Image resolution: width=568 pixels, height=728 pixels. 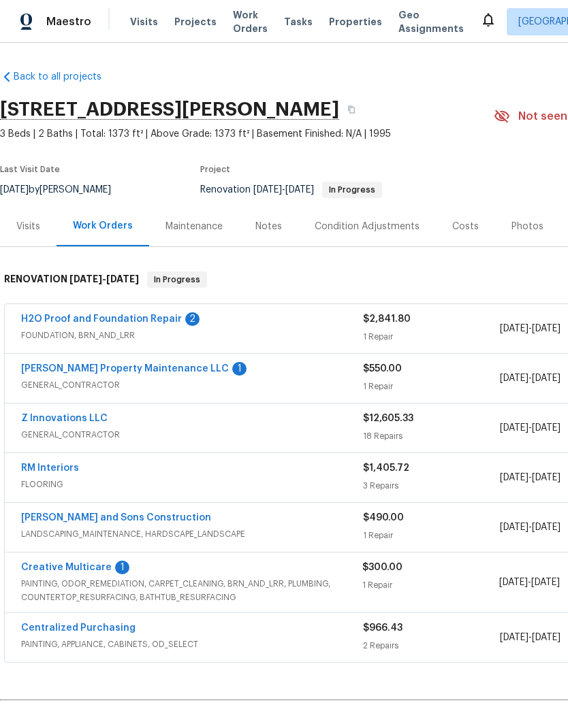 What do you see at coordinates (196, 22) in the screenshot?
I see `span: Projects` at bounding box center [196, 22].